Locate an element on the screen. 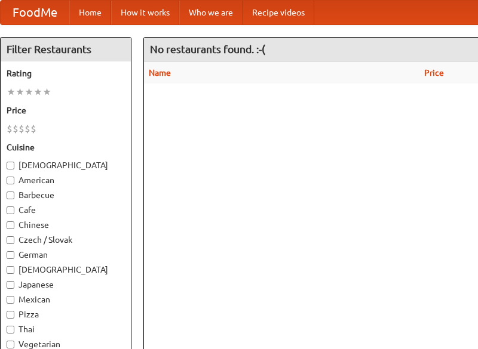 The width and height of the screenshot is (478, 349). input: Chinese is located at coordinates (10, 225).